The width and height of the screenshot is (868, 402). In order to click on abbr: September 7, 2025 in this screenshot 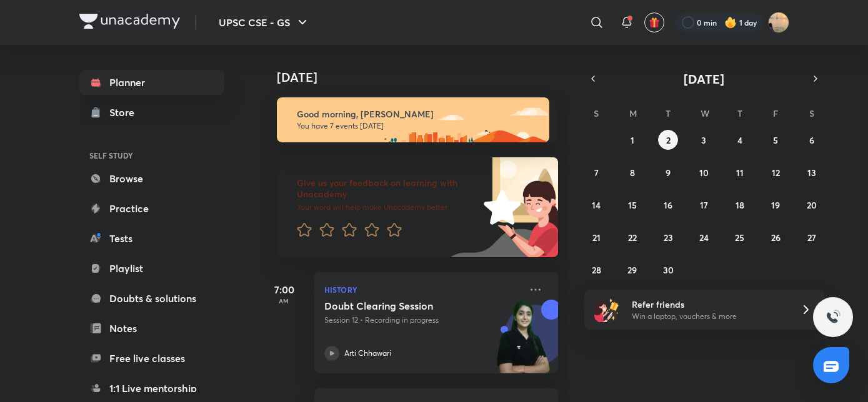, I will do `click(596, 172)`.